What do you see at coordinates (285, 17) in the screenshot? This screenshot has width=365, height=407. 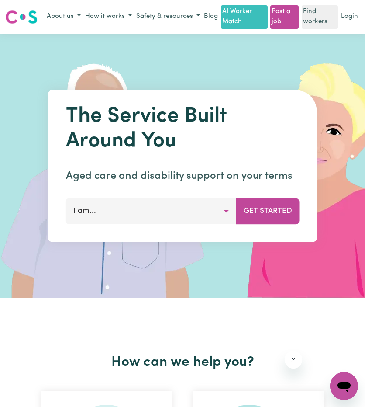 I see `a: Post a job` at bounding box center [285, 17].